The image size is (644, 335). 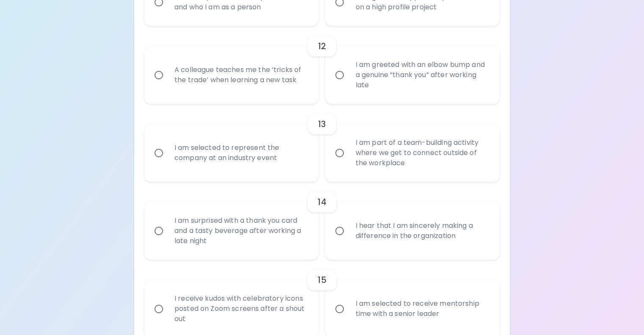 What do you see at coordinates (422, 153) in the screenshot?
I see `div: I am part of a team-building activity where we get to connect outside of the workplace` at bounding box center [422, 153].